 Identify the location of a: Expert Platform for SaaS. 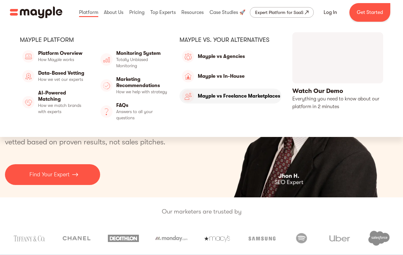
(282, 12).